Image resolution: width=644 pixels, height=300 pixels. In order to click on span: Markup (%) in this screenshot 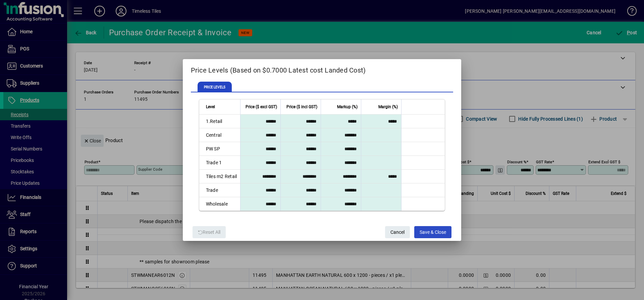, I will do `click(348, 107)`.